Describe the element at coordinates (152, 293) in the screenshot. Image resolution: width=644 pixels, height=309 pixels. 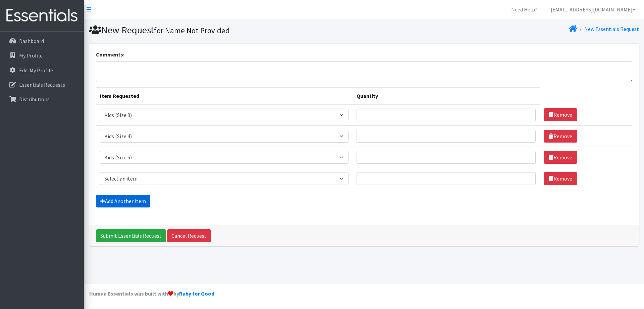
I see `strong: Human Essentials was built with by .` at that location.